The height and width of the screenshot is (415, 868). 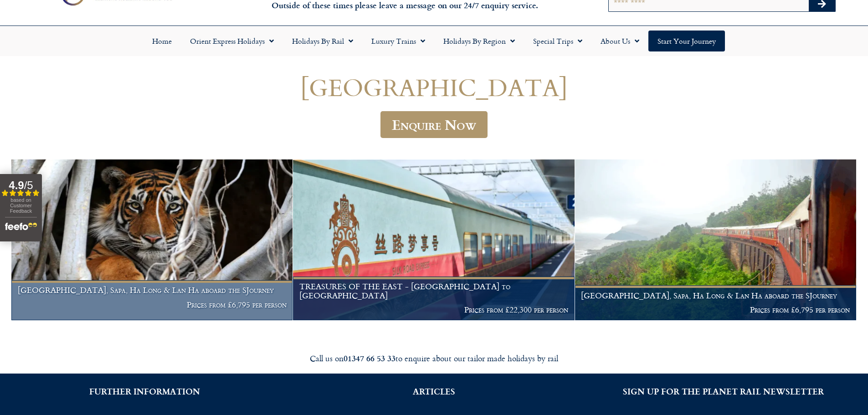 I want to click on p: Prices from £22,300 per person, so click(x=434, y=310).